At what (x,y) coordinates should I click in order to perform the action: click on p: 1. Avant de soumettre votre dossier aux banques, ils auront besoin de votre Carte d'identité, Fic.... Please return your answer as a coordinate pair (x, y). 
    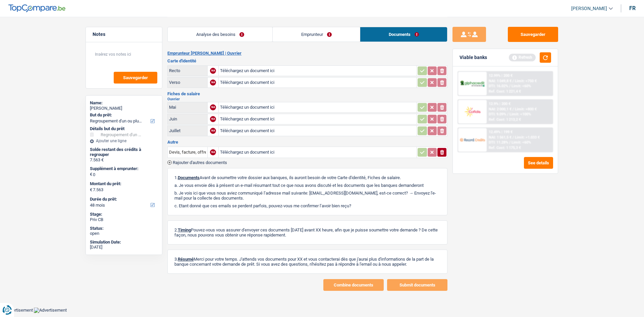
    Looking at the image, I should click on (307, 177).